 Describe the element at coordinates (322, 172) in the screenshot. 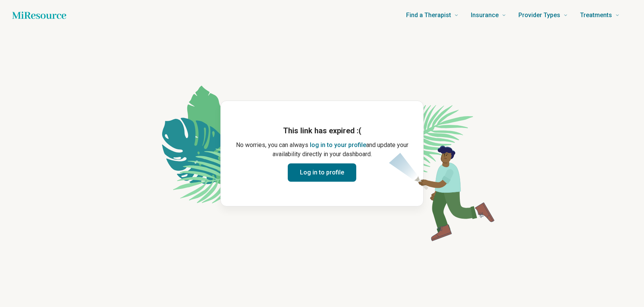

I see `button: Log in to profile` at that location.